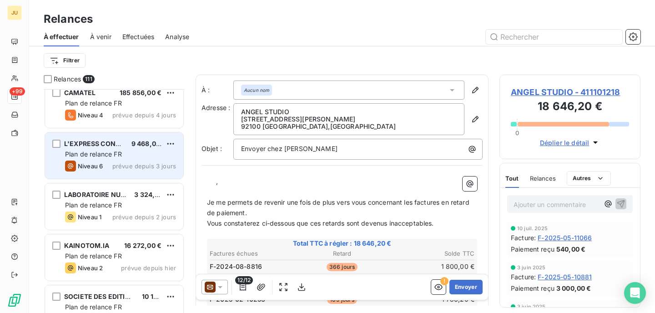 This screenshot has width=655, height=313. What do you see at coordinates (65, 61) in the screenshot?
I see `button: Filtrer` at bounding box center [65, 61].